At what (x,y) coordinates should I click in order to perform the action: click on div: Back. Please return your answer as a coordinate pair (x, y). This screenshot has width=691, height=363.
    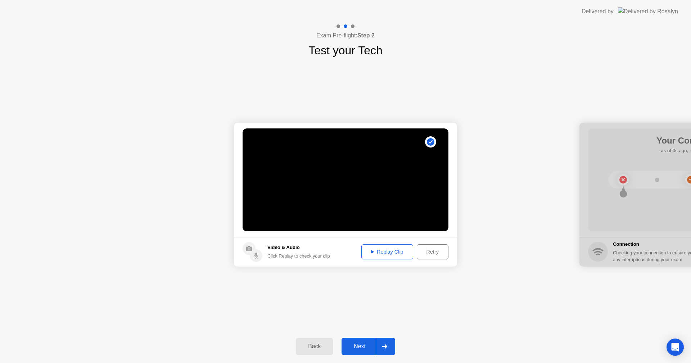
    Looking at the image, I should click on (314, 347).